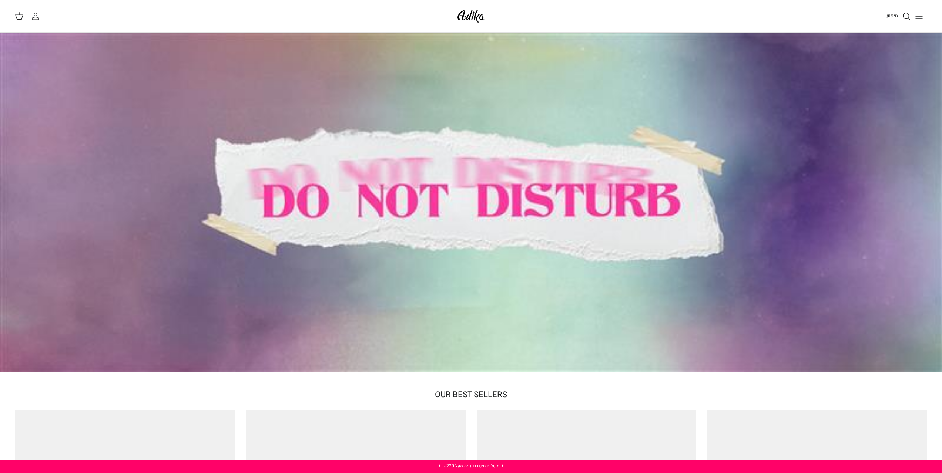 Image resolution: width=942 pixels, height=473 pixels. I want to click on a: החשבון שלי, so click(37, 16).